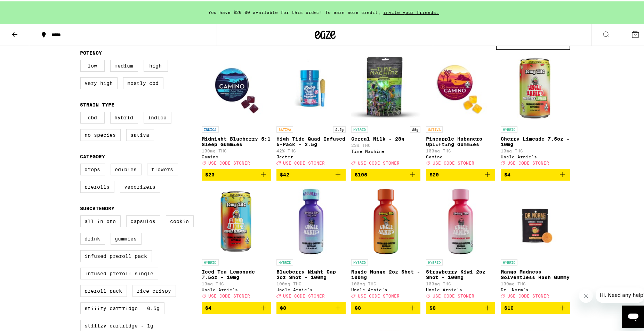  I want to click on label: STIIIZY Cartridge - 0.5g, so click(122, 307).